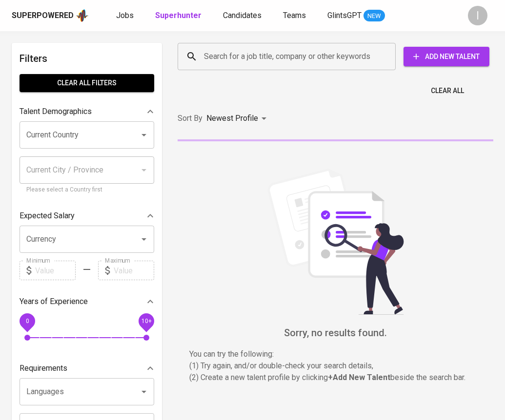 Image resolution: width=505 pixels, height=420 pixels. Describe the element at coordinates (179, 15) in the screenshot. I see `a: Superhunter` at that location.